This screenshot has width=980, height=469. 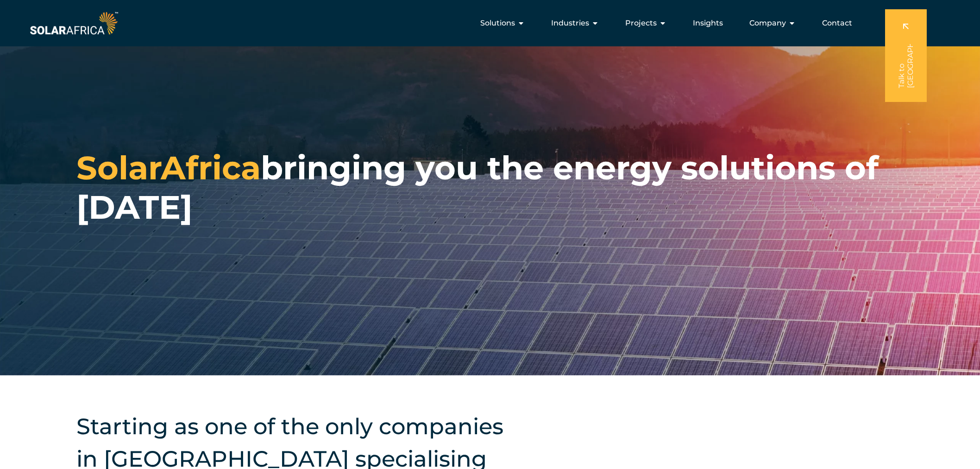 I want to click on span: Insights, so click(x=707, y=23).